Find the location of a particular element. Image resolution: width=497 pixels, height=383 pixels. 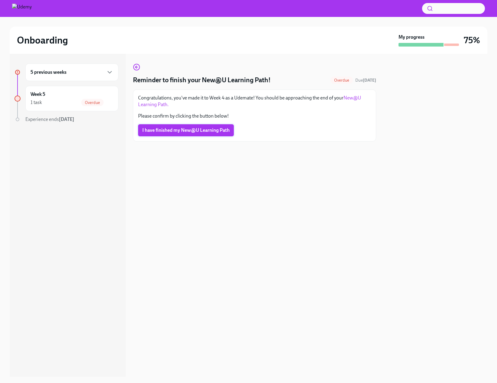

p: Please confirm by clicking the button below! is located at coordinates (254, 116).